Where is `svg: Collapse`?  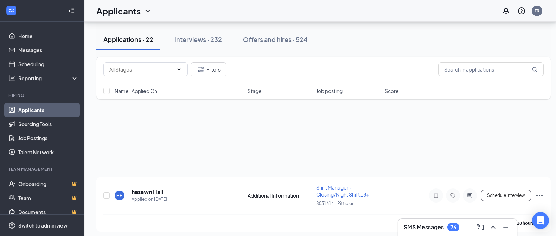
svg: Collapse is located at coordinates (71, 11).